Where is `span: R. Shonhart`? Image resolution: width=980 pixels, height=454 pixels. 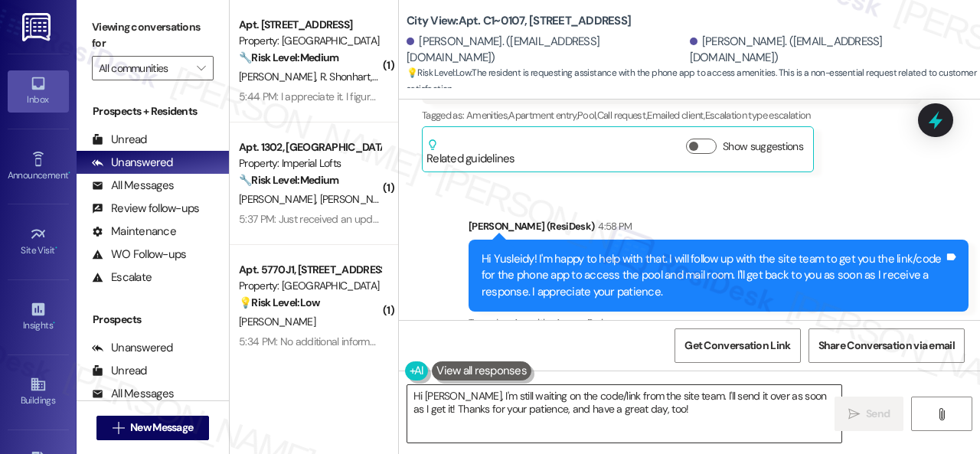
span: R. Shonhart is located at coordinates (347, 77).